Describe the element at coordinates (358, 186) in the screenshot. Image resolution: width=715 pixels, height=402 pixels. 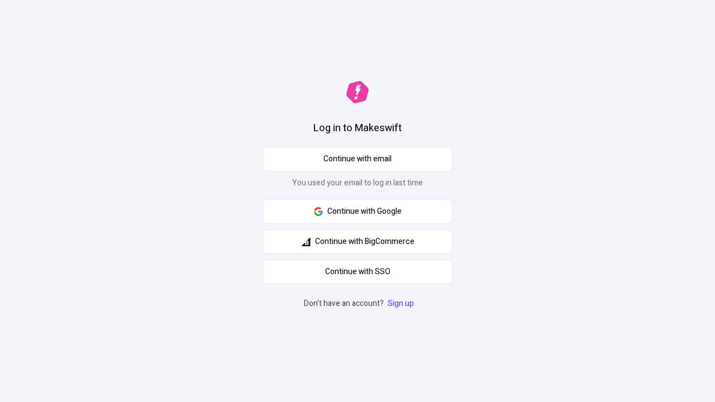
I see `p: You used your email to log in last time` at that location.